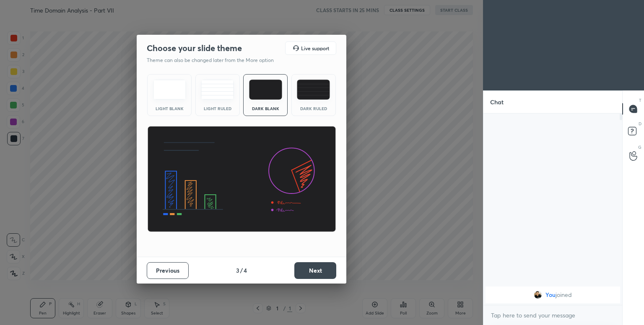  Describe the element at coordinates (241, 179) in the screenshot. I see `img: darkThemeBanner.d06ce4a2.svg` at that location.